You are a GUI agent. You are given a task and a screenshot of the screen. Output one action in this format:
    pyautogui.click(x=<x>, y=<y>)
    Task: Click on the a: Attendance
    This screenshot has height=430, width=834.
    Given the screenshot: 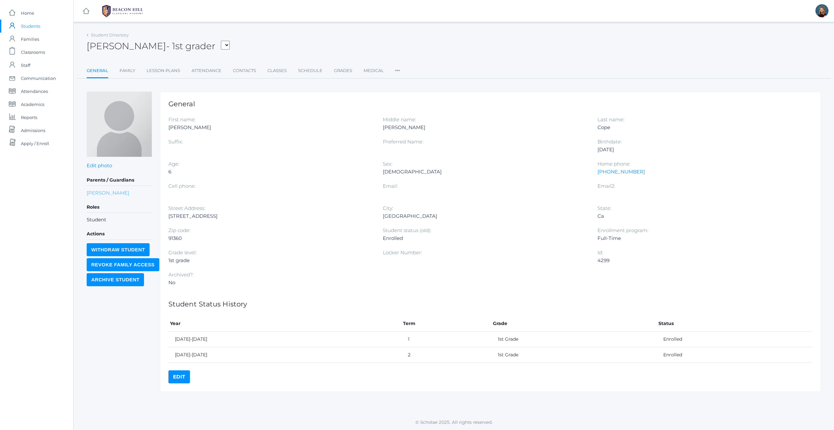 What is the action you would take?
    pyautogui.click(x=207, y=71)
    